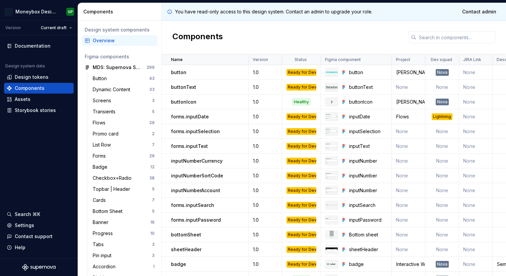 The image size is (506, 276). Describe the element at coordinates (152, 178) in the screenshot. I see `div: 38` at that location.